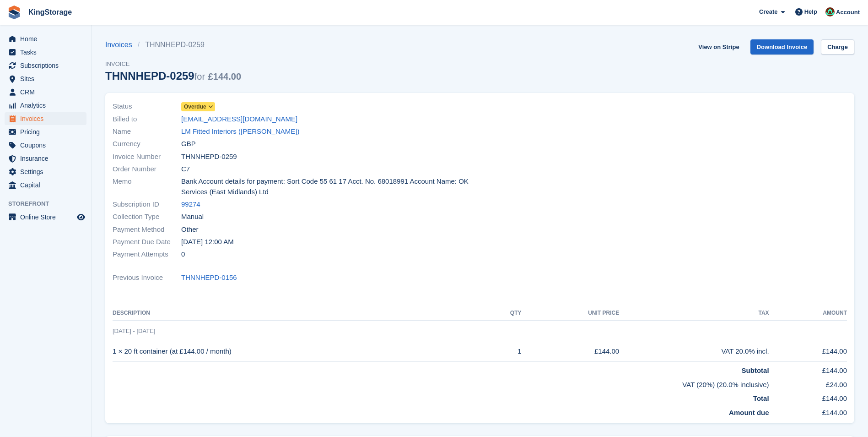 The width and height of the screenshot is (868, 437). I want to click on span: Analytics, so click(48, 105).